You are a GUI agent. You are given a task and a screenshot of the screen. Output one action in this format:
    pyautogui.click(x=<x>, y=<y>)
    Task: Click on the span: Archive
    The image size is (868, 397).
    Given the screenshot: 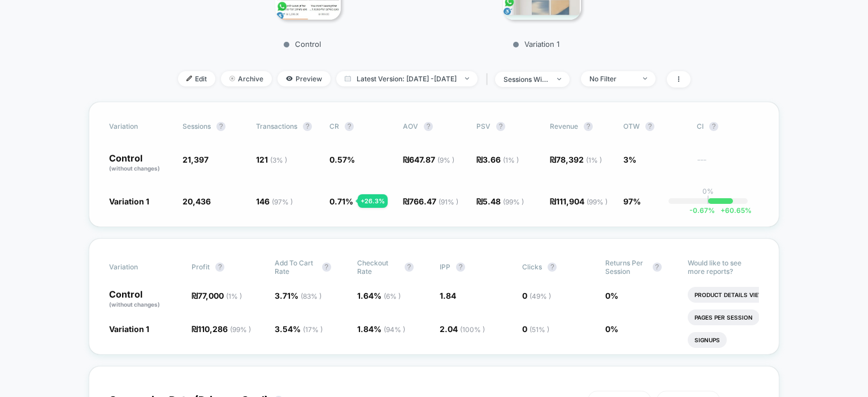 What is the action you would take?
    pyautogui.click(x=247, y=79)
    